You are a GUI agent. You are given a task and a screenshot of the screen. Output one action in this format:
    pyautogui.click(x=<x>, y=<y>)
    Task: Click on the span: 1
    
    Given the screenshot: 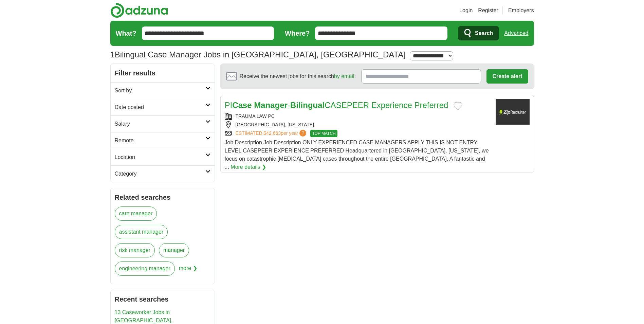 What is the action you would take?
    pyautogui.click(x=113, y=54)
    